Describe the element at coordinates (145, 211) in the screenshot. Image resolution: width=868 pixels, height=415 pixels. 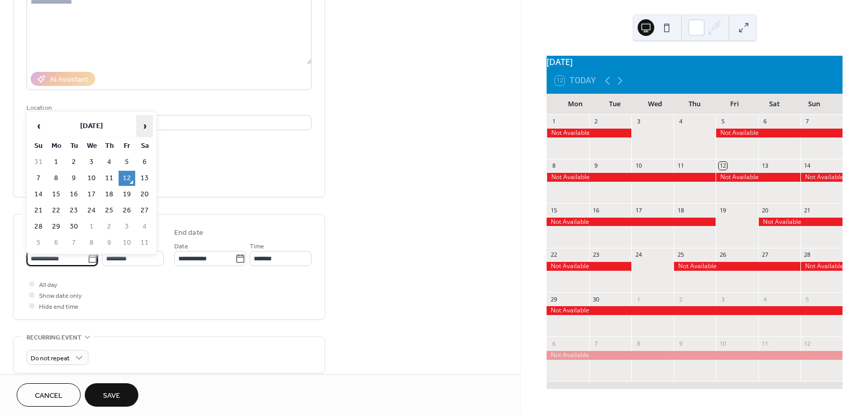
I see `td: 27` at that location.